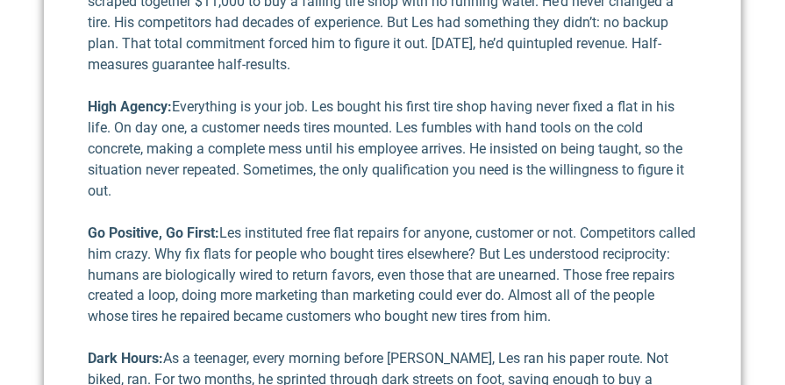  I want to click on p: Everything is your job. Les bought his first tire shop having never fixed a flat in his life. On ..., so click(392, 149).